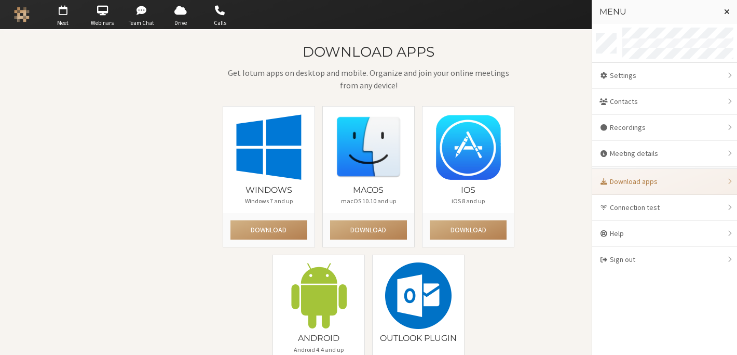  I want to click on h4: iOS, so click(468, 190).